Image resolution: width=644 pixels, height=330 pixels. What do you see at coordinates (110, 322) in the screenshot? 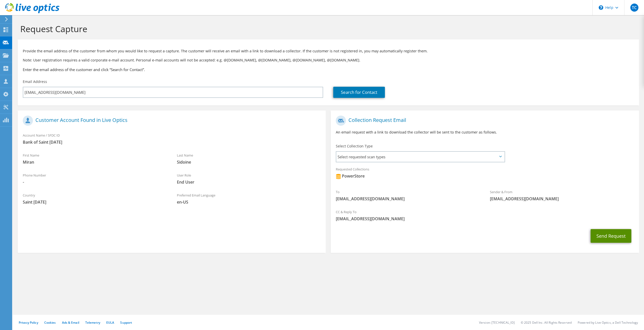
I see `a: EULA` at bounding box center [110, 322].